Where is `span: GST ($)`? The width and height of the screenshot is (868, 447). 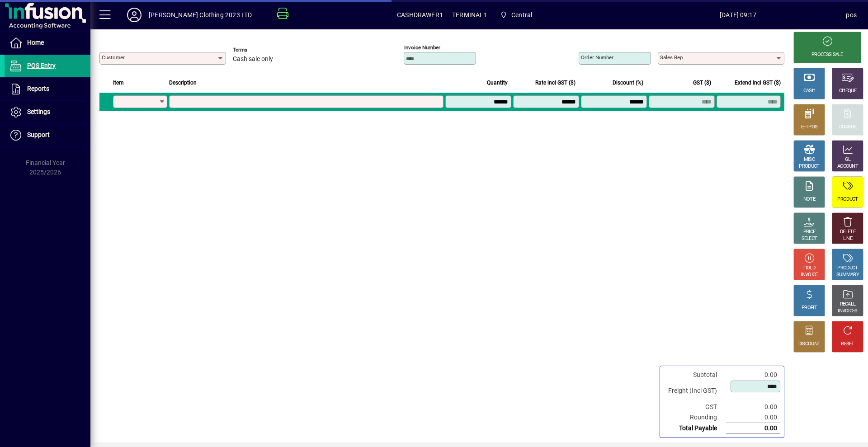 span: GST ($) is located at coordinates (702, 83).